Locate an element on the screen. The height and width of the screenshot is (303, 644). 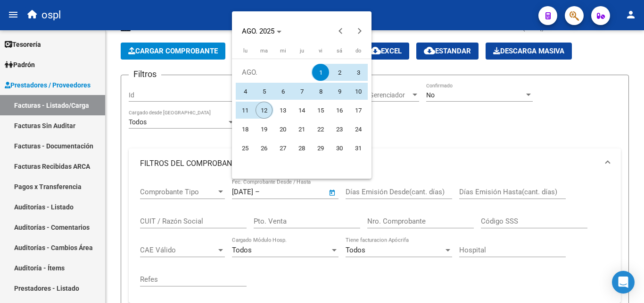
span: 4 is located at coordinates (245, 91).